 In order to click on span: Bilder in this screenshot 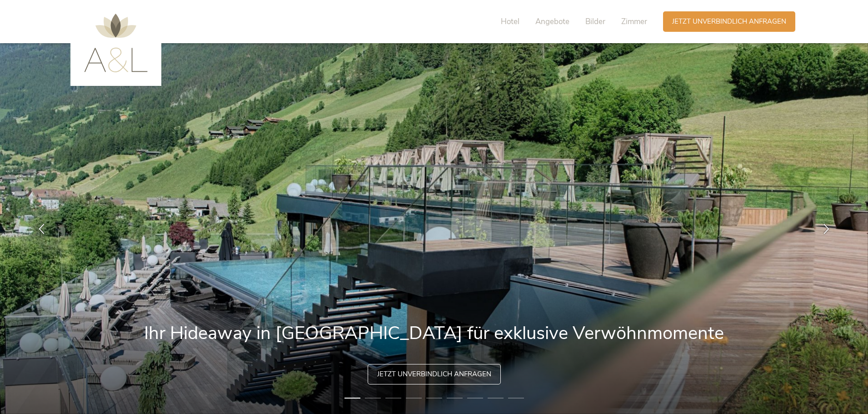, I will do `click(595, 22)`.